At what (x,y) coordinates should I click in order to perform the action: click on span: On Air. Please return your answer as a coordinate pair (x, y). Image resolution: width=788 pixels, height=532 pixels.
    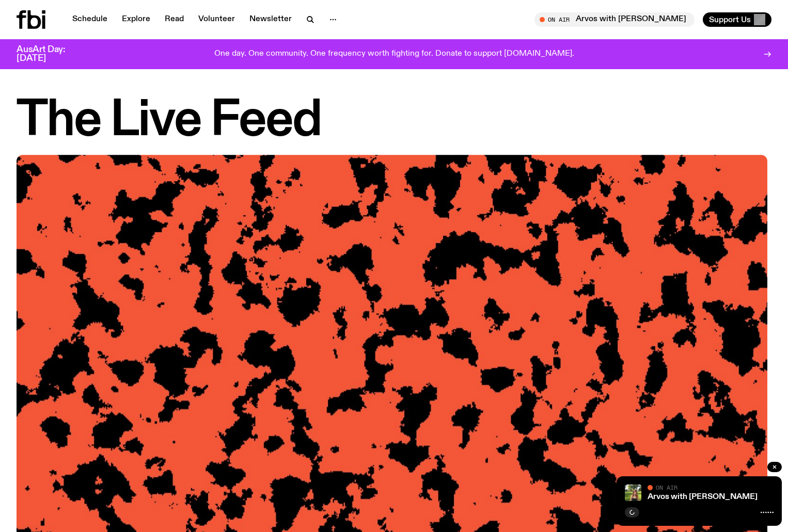
    Looking at the image, I should click on (666, 487).